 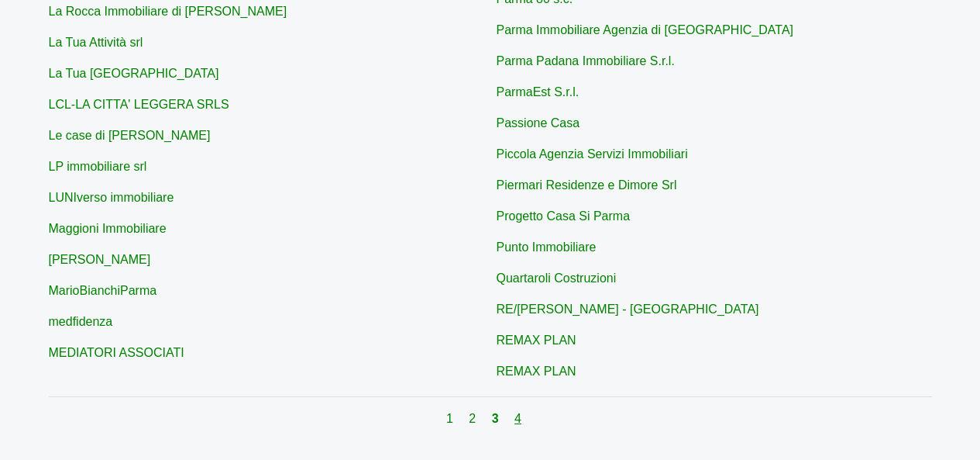 What do you see at coordinates (451, 418) in the screenshot?
I see `a: 1` at bounding box center [451, 418].